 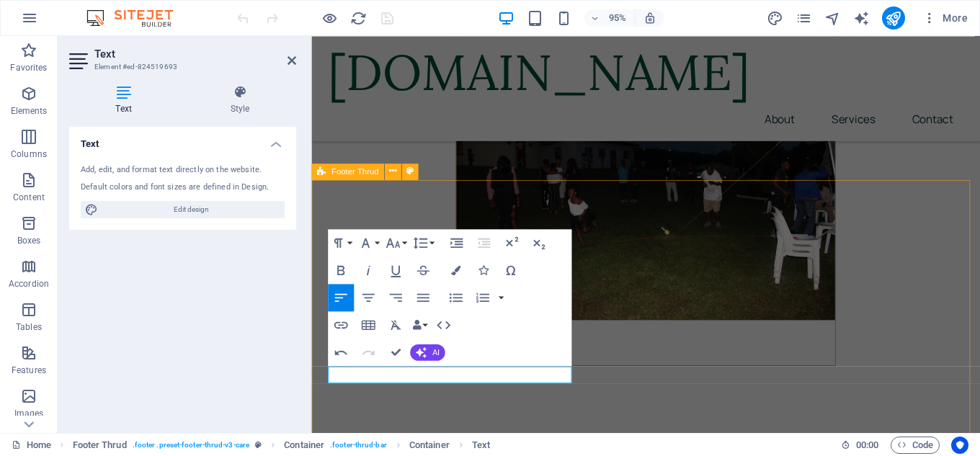 What do you see at coordinates (341, 242) in the screenshot?
I see `button: Paragraph Format` at bounding box center [341, 242].